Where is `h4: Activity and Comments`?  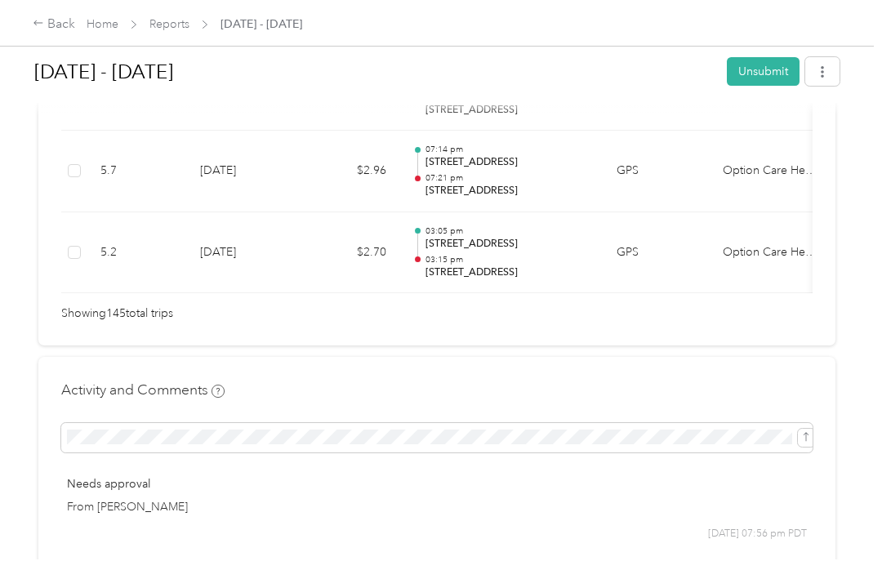 h4: Activity and Comments is located at coordinates (143, 390).